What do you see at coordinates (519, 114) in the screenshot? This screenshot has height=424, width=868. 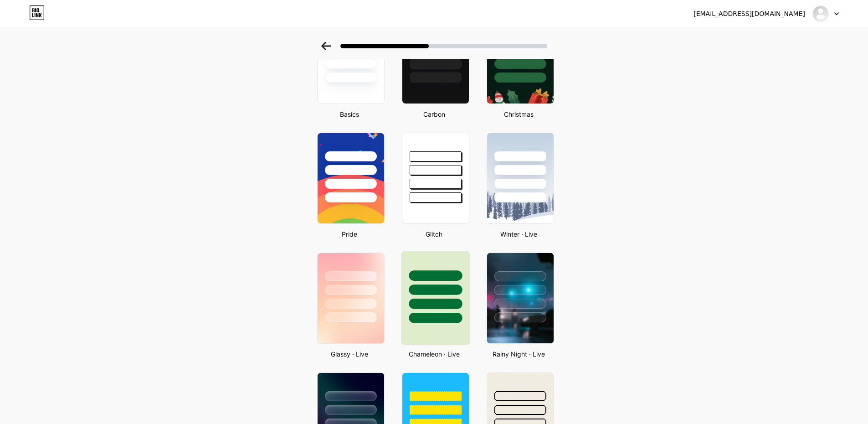 I see `div: Christmas` at bounding box center [519, 114].